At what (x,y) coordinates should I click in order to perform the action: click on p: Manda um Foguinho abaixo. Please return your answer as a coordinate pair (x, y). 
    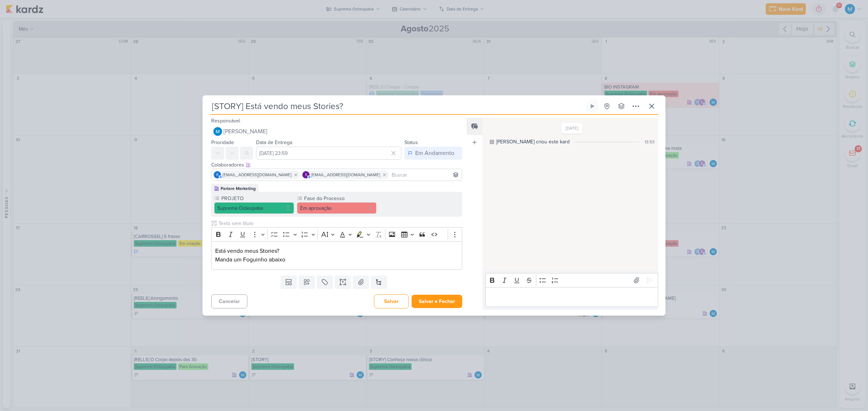
    Looking at the image, I should click on (337, 260).